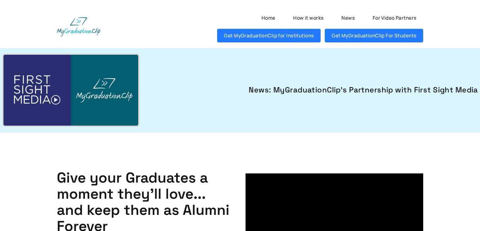 The image size is (480, 231). What do you see at coordinates (269, 35) in the screenshot?
I see `a: Get MyGraduationClip for Institutions` at bounding box center [269, 35].